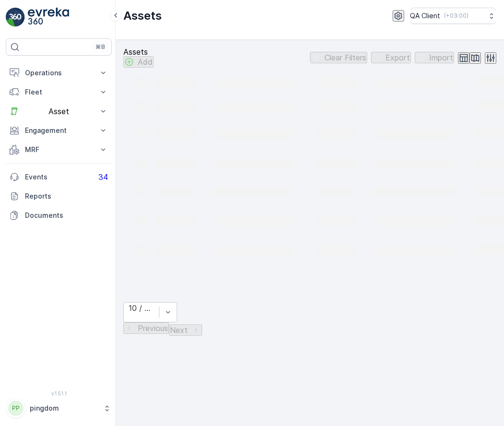  Describe the element at coordinates (345, 58) in the screenshot. I see `p: Clear Filters` at that location.